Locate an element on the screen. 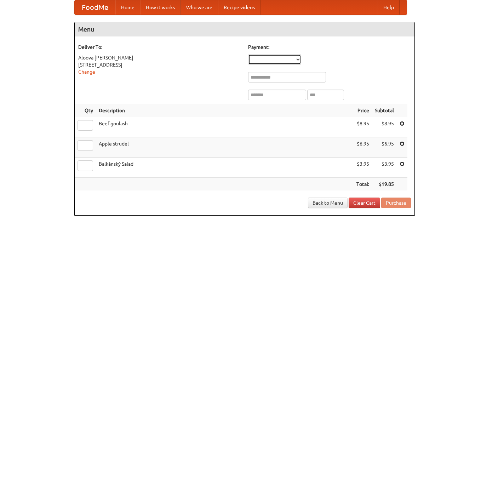 Image resolution: width=481 pixels, height=501 pixels. a: How it works is located at coordinates (160, 7).